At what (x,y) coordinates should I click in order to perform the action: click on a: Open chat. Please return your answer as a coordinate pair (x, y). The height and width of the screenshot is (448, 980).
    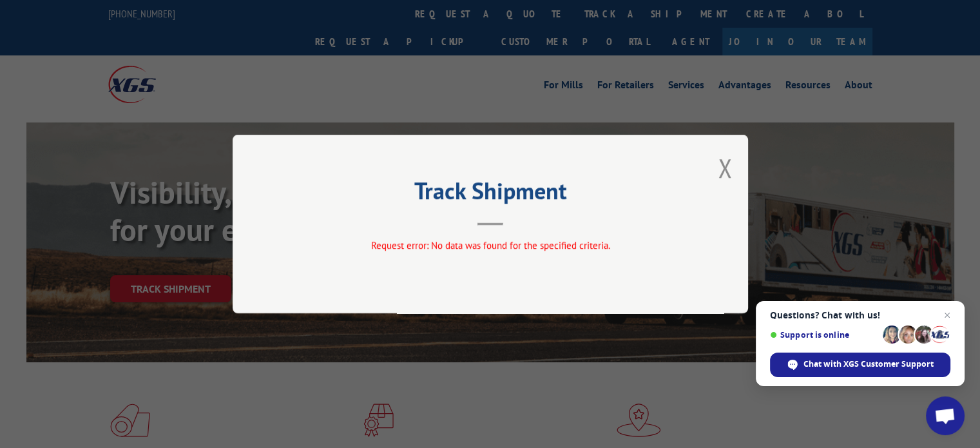
    Looking at the image, I should click on (945, 416).